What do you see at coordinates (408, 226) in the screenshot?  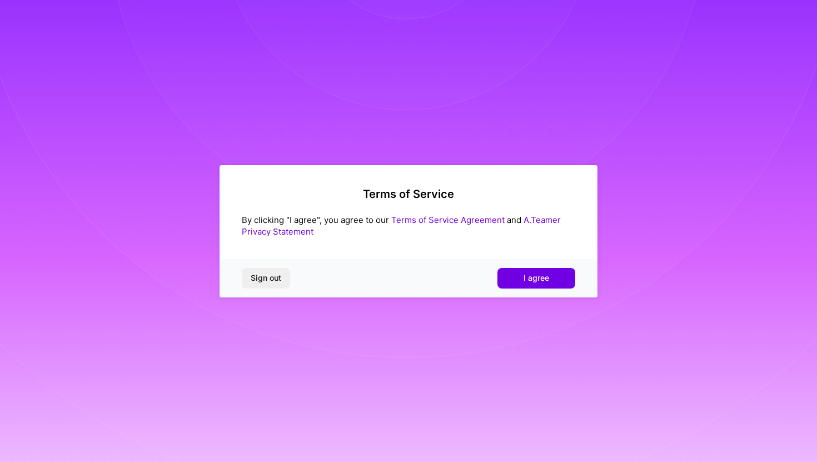 I see `div: By clicking "I agree", you agree to our and` at bounding box center [408, 226].